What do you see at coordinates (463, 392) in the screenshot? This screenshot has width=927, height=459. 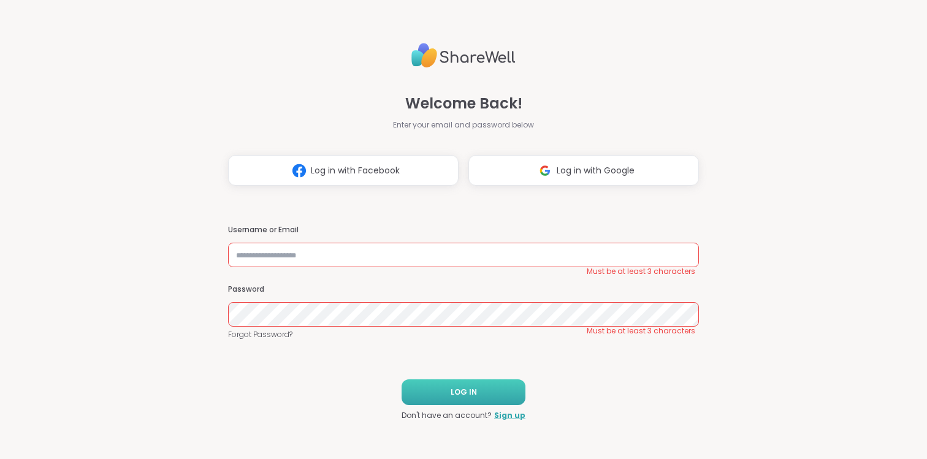 I see `span: LOG IN` at bounding box center [463, 392].